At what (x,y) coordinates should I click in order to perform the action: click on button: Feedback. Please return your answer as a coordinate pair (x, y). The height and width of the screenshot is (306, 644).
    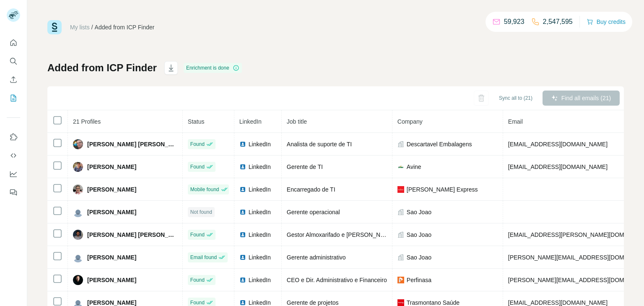
    Looking at the image, I should click on (13, 193).